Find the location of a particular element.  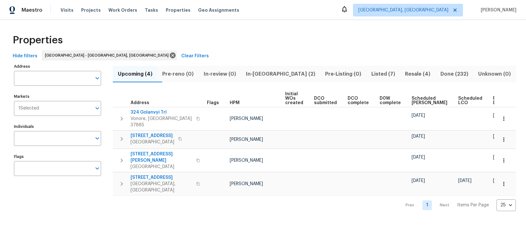

span: HPM is located at coordinates (234, 103).